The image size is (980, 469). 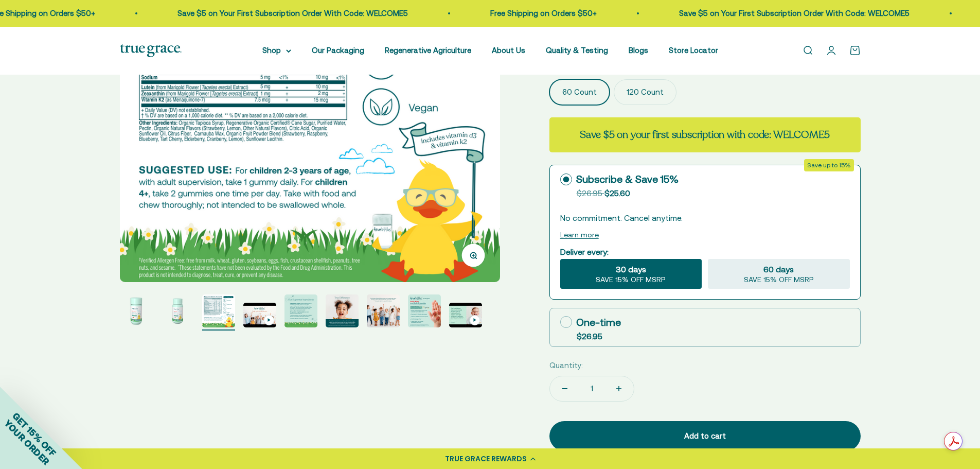 I want to click on a: Regenerative Agriculture, so click(x=428, y=50).